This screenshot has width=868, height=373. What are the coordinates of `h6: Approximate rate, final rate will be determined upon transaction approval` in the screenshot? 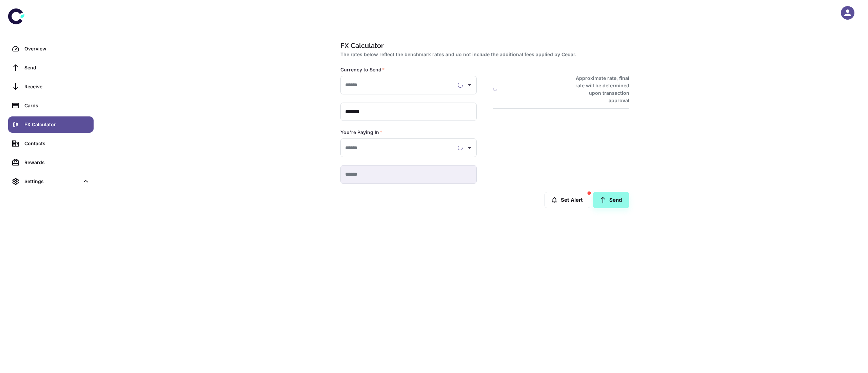 It's located at (598, 90).